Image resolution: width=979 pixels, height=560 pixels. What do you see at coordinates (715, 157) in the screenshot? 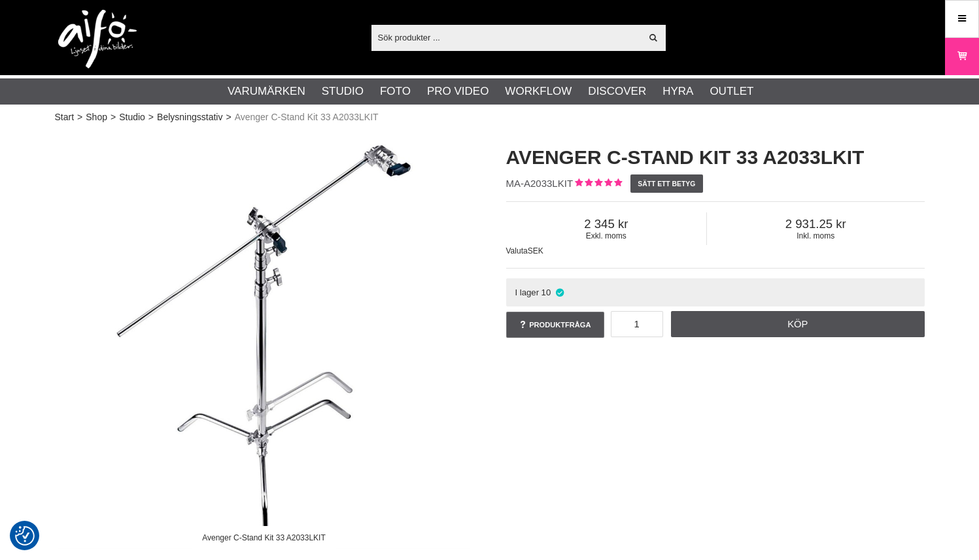
I see `h1: Avenger C-Stand Kit 33 A2033LKIT` at bounding box center [715, 157].